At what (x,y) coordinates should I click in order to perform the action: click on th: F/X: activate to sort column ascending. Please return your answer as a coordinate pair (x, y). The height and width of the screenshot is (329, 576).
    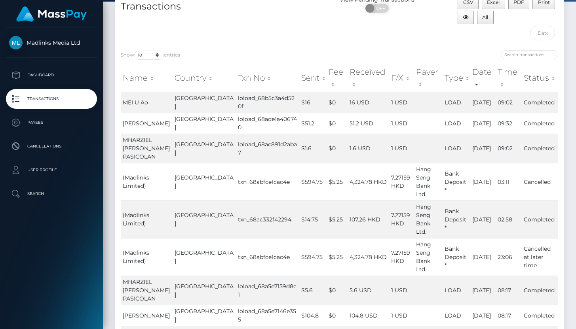
    Looking at the image, I should click on (402, 78).